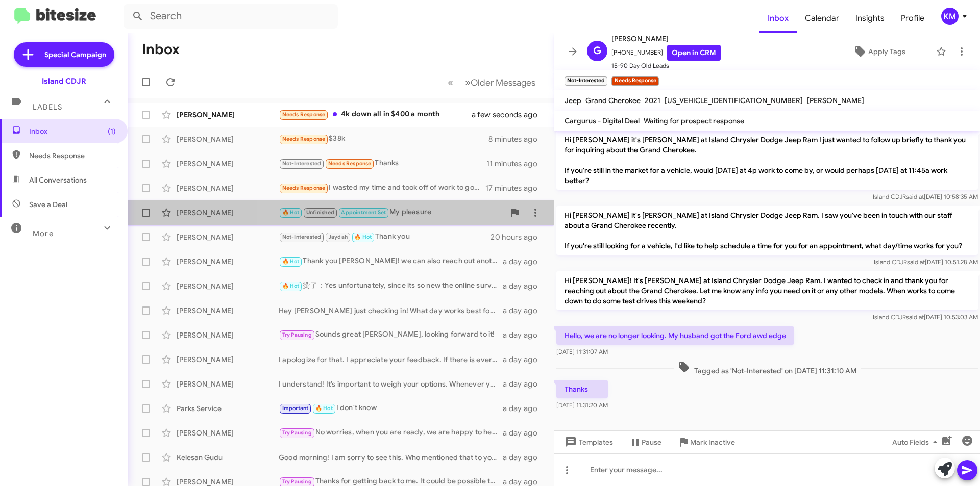  Describe the element at coordinates (887, 51) in the screenshot. I see `span: Apply Tags` at that location.